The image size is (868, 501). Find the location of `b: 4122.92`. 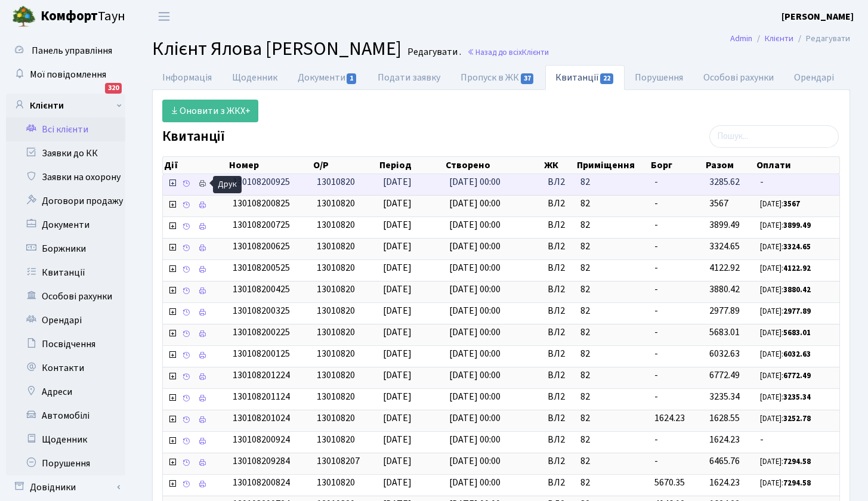

b: 4122.92 is located at coordinates (797, 268).